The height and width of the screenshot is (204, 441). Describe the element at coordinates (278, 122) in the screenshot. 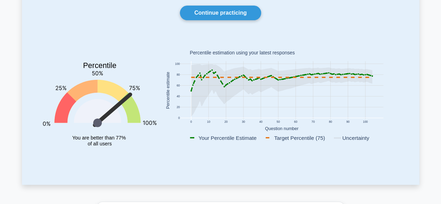

I see `text: 50` at that location.